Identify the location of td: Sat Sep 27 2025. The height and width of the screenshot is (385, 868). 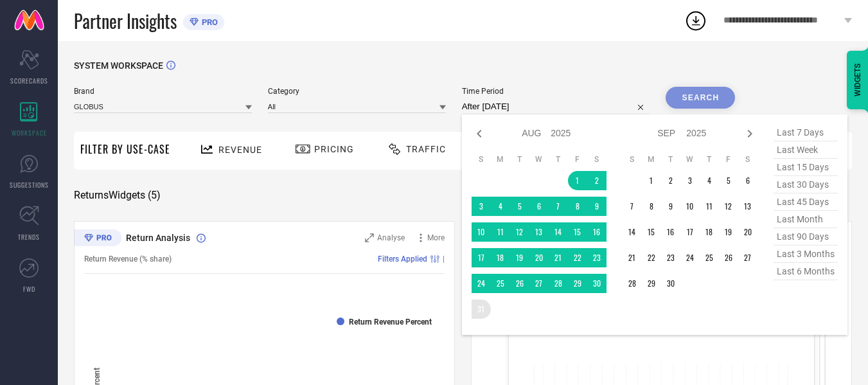
(748, 258).